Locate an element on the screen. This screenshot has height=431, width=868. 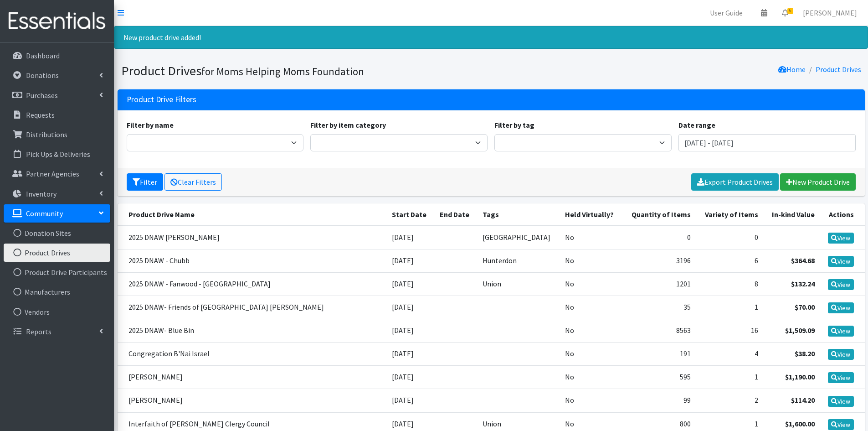
td: Hunterdon is located at coordinates (519, 261).